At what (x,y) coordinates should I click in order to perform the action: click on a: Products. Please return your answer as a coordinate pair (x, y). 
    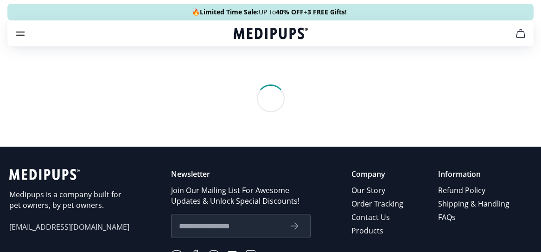
    Looking at the image, I should click on (378, 230).